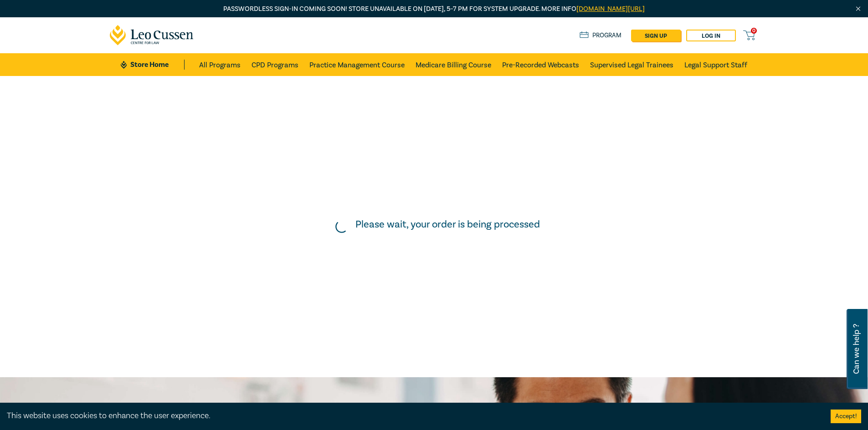  Describe the element at coordinates (357, 64) in the screenshot. I see `a: Practice Management Course` at that location.